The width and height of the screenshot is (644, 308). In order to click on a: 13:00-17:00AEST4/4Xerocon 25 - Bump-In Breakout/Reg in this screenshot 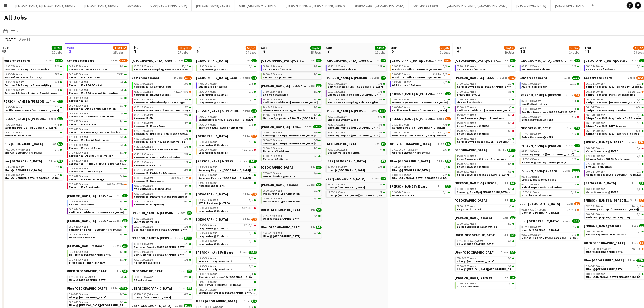, I will do `click(34, 83)`.